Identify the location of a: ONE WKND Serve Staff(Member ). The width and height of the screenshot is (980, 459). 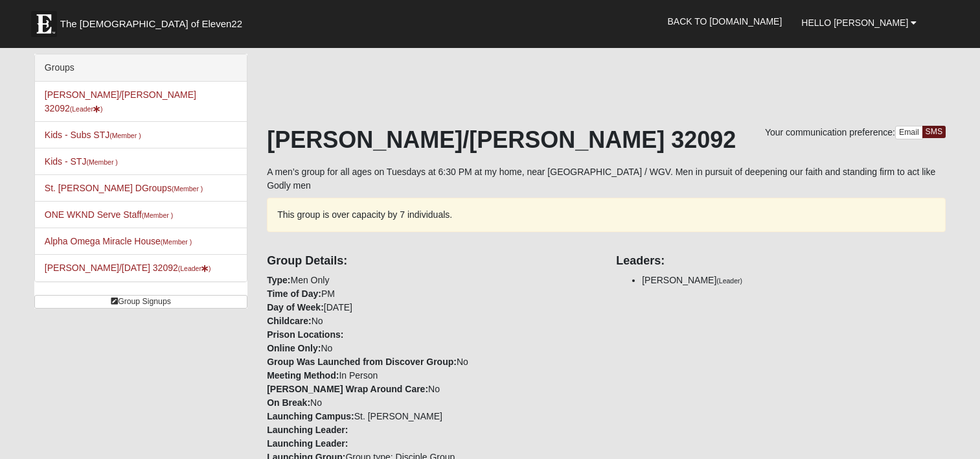
(109, 215).